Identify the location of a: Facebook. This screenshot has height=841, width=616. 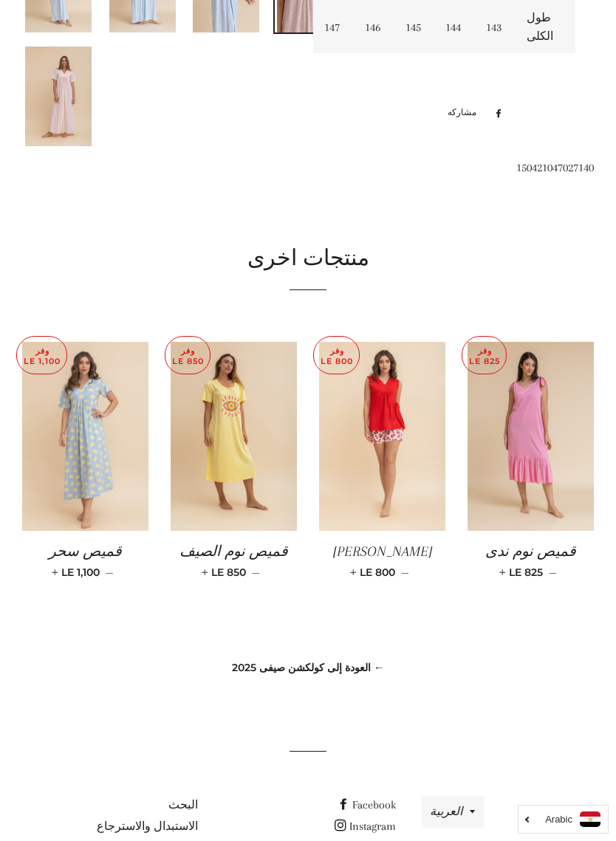
(366, 805).